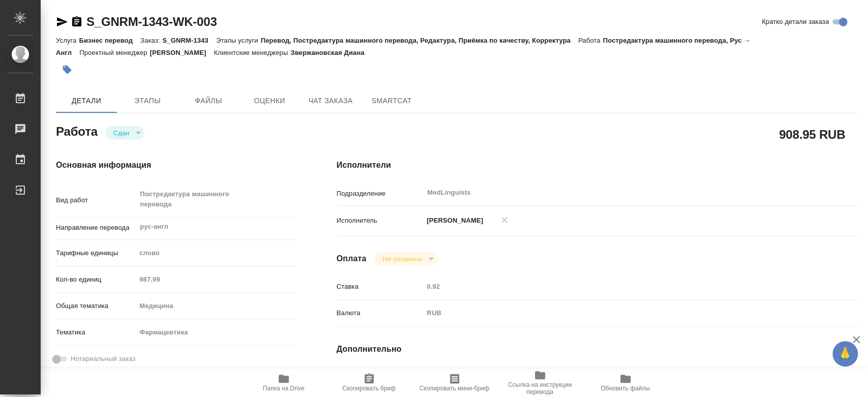 The width and height of the screenshot is (868, 397). I want to click on p: Кол-во единиц, so click(96, 280).